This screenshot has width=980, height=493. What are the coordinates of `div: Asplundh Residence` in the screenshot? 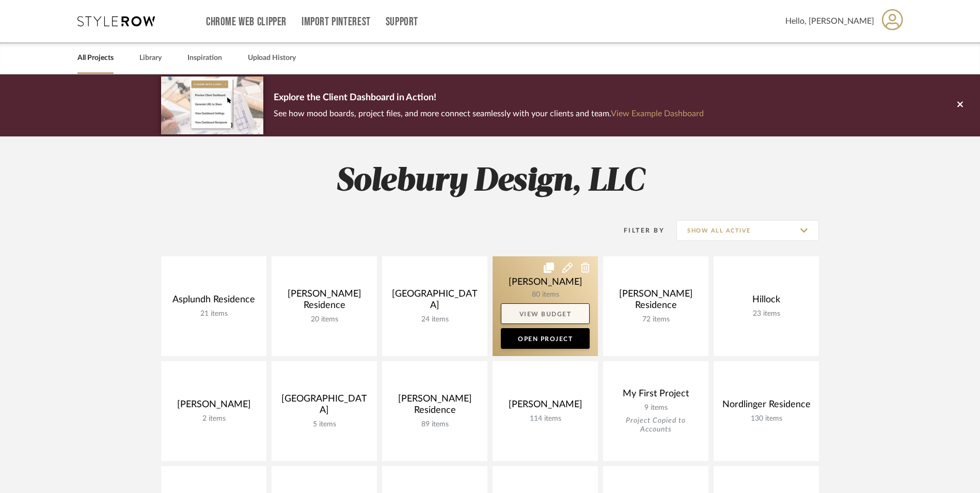 It's located at (214, 301).